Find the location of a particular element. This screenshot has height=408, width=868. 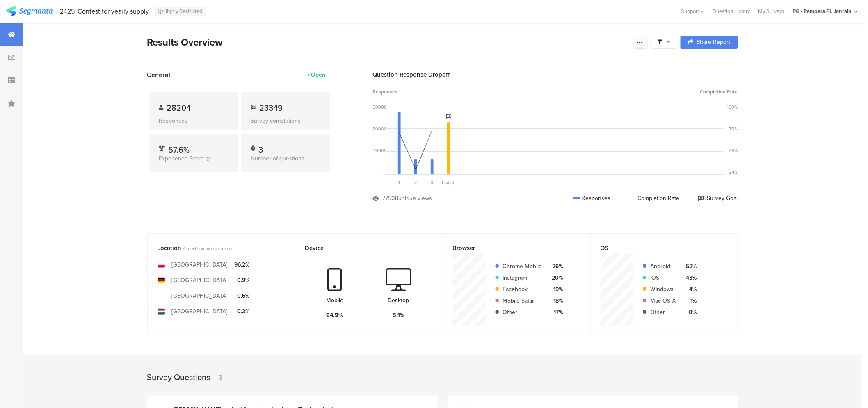

div: 94.9% is located at coordinates (335, 315).